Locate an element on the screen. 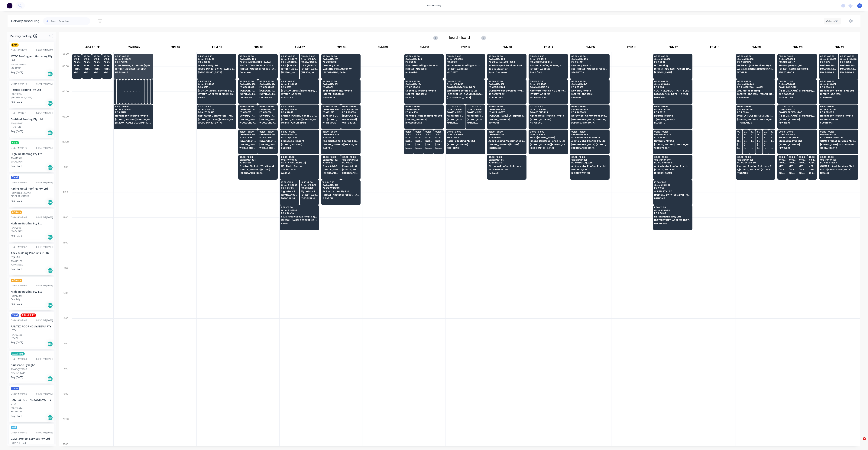 The height and width of the screenshot is (450, 868). span: Dowbury Pty Ltd is located at coordinates (590, 65).